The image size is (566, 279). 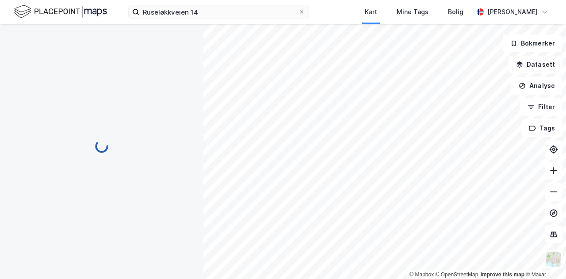 I want to click on a: Mapbox, so click(x=421, y=274).